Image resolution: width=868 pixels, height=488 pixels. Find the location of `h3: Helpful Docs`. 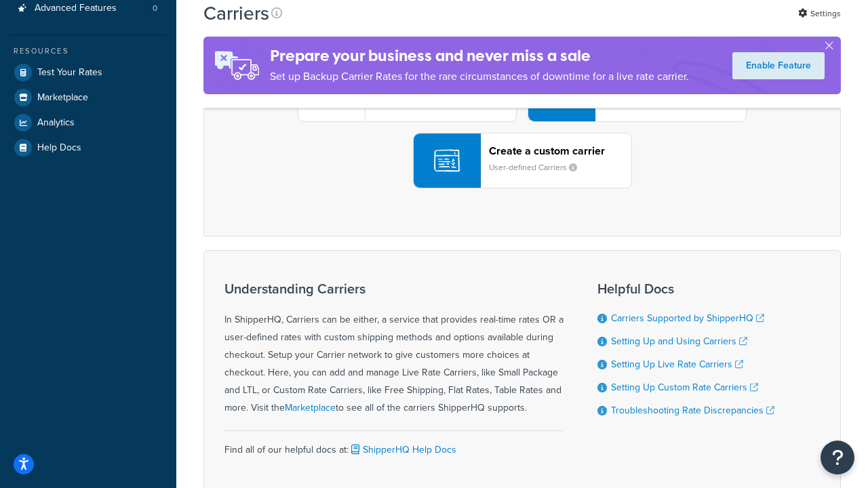

h3: Helpful Docs is located at coordinates (685, 288).